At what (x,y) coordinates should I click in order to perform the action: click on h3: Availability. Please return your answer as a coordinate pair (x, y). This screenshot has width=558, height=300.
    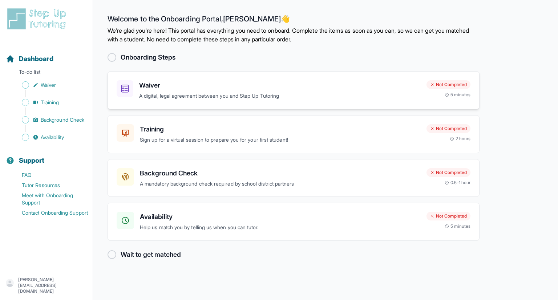
    Looking at the image, I should click on (280, 217).